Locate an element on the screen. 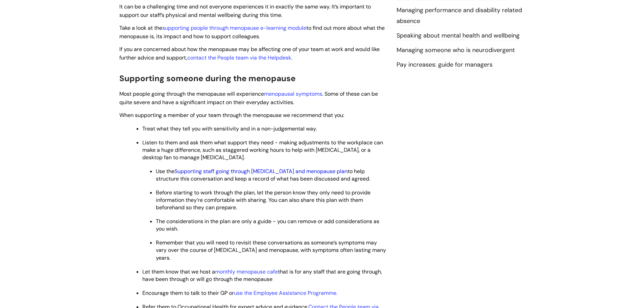 The height and width of the screenshot is (308, 644). span: Supporting someone during the menopause is located at coordinates (207, 78).